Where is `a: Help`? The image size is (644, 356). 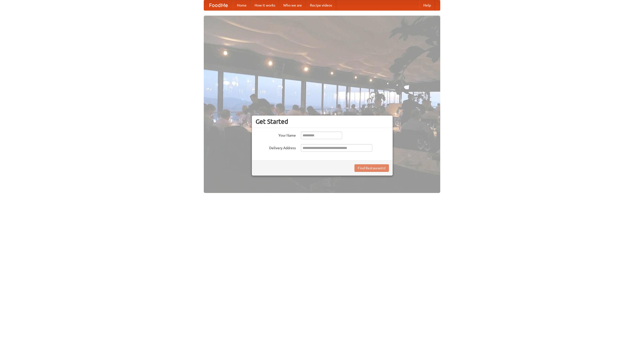 a: Help is located at coordinates (427, 5).